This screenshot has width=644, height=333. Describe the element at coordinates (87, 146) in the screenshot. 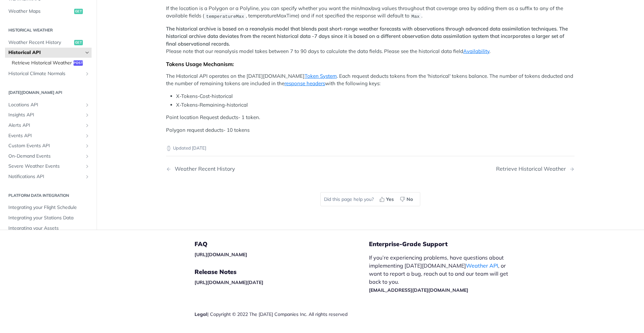

I see `button: Show subpages for Custom Events API` at that location.